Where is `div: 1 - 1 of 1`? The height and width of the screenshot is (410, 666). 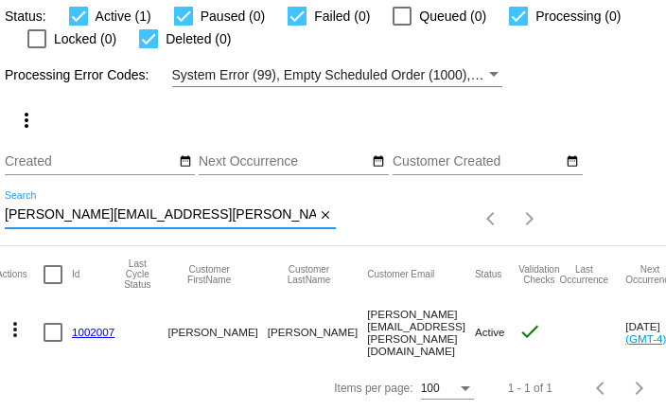
div: 1 - 1 of 1 is located at coordinates (530, 388).